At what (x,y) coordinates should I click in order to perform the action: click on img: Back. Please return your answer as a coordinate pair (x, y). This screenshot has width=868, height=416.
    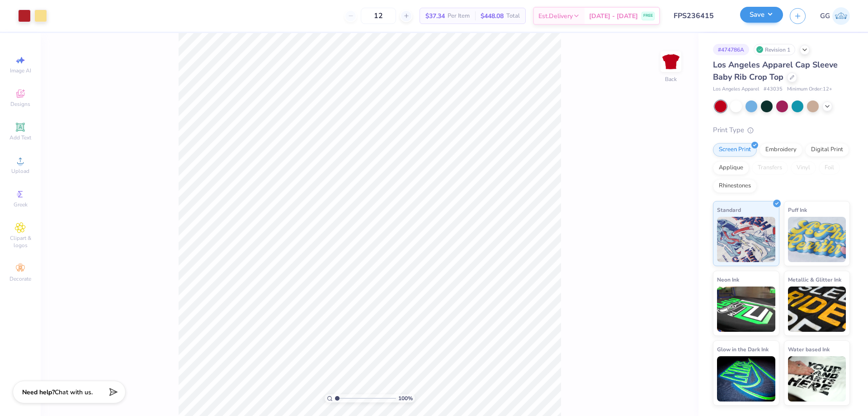
    Looking at the image, I should click on (671, 61).